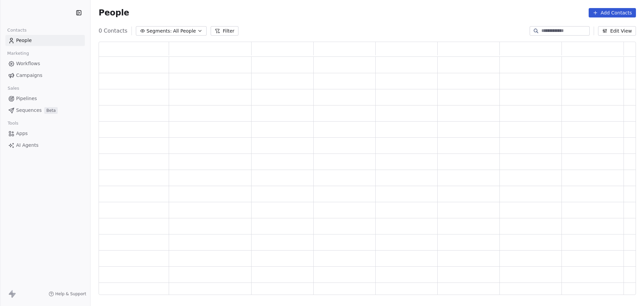  Describe the element at coordinates (68, 293) in the screenshot. I see `a: Help & Support` at that location.